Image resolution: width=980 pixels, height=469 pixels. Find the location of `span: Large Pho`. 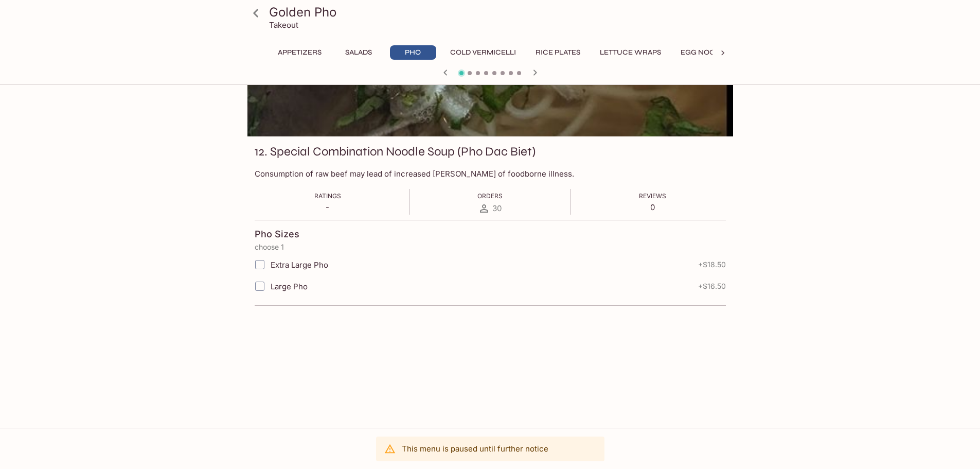

span: Large Pho is located at coordinates (289, 286).